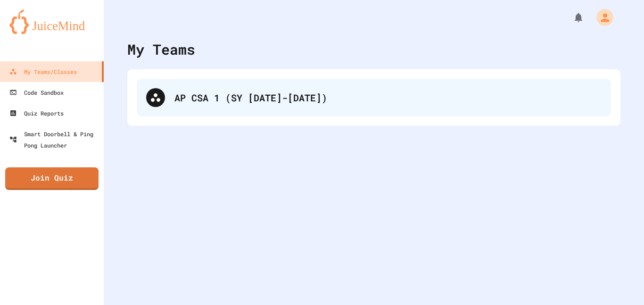 Image resolution: width=644 pixels, height=305 pixels. What do you see at coordinates (601, 17) in the screenshot?
I see `div: My Account` at bounding box center [601, 17].